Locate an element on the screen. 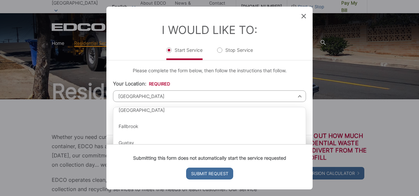 The height and width of the screenshot is (196, 419). label: Your Location: is located at coordinates (141, 84).